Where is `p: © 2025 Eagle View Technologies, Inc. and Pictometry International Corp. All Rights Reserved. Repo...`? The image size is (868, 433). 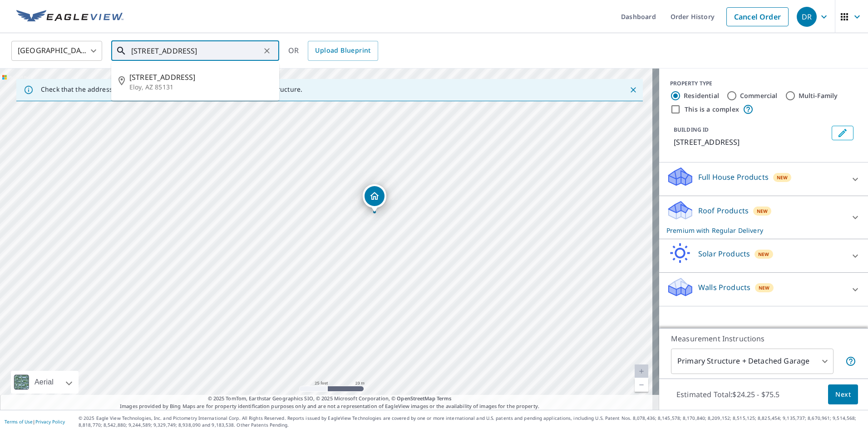
p: © 2025 Eagle View Technologies, Inc. and Pictometry International Corp. All Rights Reserved. Repo... is located at coordinates (471, 422).